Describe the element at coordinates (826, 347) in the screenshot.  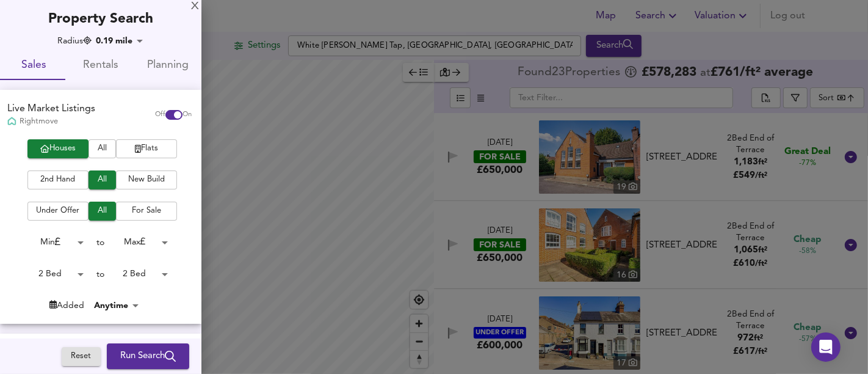
I see `div: Open Intercom Messenger` at that location.